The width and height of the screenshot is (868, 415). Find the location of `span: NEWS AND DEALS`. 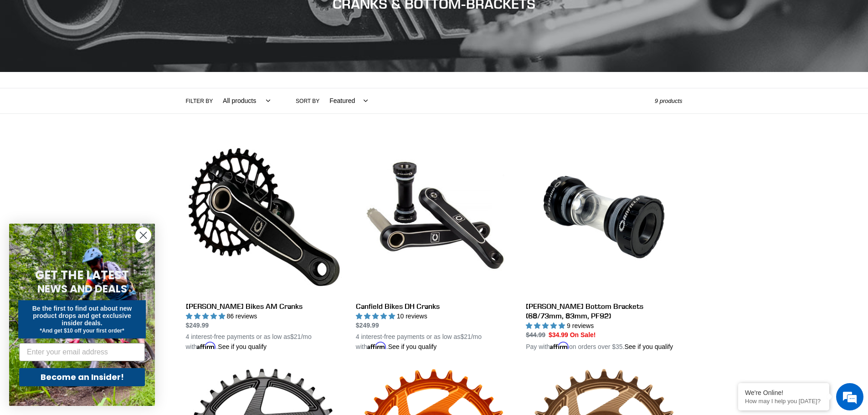

span: NEWS AND DEALS is located at coordinates (82, 289).